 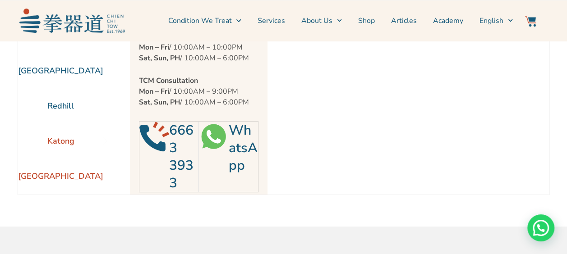 What do you see at coordinates (181, 157) in the screenshot?
I see `a: 6663 3933` at bounding box center [181, 157].